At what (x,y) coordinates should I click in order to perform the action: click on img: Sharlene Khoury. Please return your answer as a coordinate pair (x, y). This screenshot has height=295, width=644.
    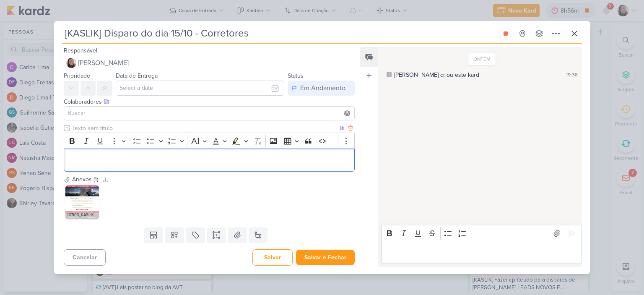
    Looking at the image, I should click on (71, 63).